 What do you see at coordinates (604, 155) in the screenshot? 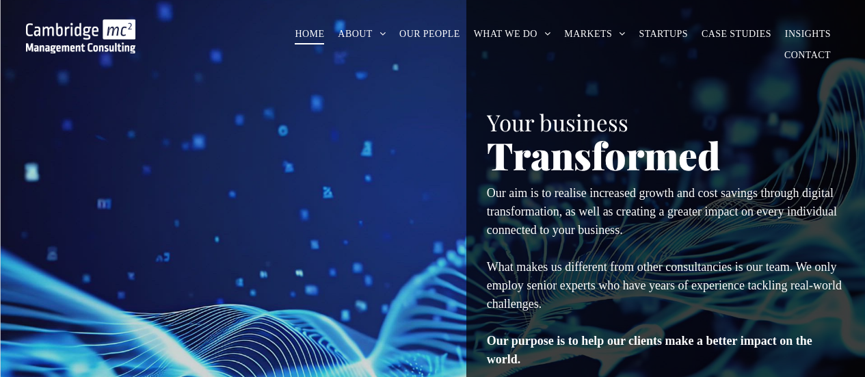
I see `span: Transformed` at bounding box center [604, 155].